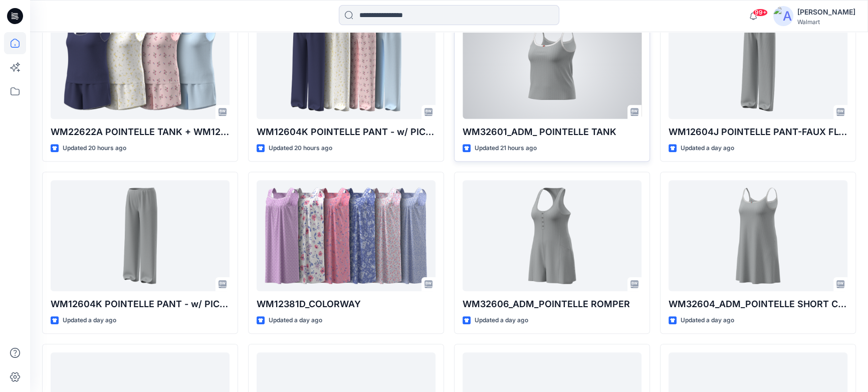  Describe the element at coordinates (551, 63) in the screenshot. I see `a: WM32601_ADM_ POINTELLE TANK` at that location.